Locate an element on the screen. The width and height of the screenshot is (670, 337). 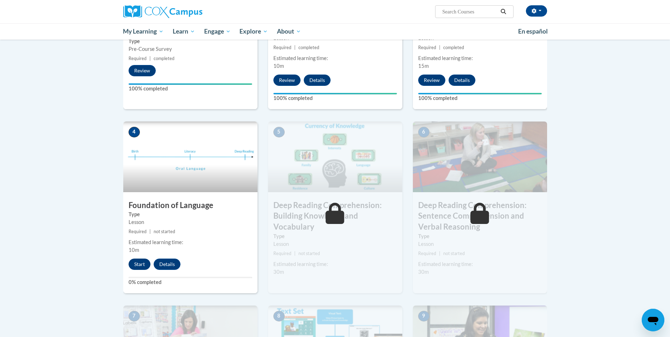
span: 15m is located at coordinates (424, 66).